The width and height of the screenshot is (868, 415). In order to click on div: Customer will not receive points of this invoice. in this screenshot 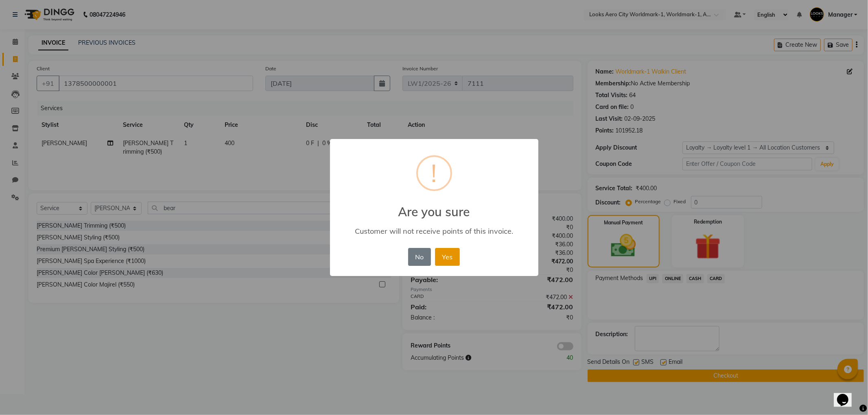, I will do `click(434, 231)`.